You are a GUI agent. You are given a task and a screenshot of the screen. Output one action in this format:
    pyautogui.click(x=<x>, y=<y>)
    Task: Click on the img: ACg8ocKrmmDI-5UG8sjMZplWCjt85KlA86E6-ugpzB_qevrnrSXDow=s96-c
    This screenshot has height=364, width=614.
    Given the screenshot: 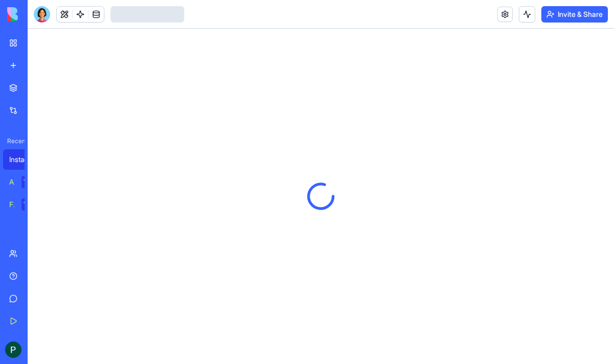 What is the action you would take?
    pyautogui.click(x=13, y=350)
    